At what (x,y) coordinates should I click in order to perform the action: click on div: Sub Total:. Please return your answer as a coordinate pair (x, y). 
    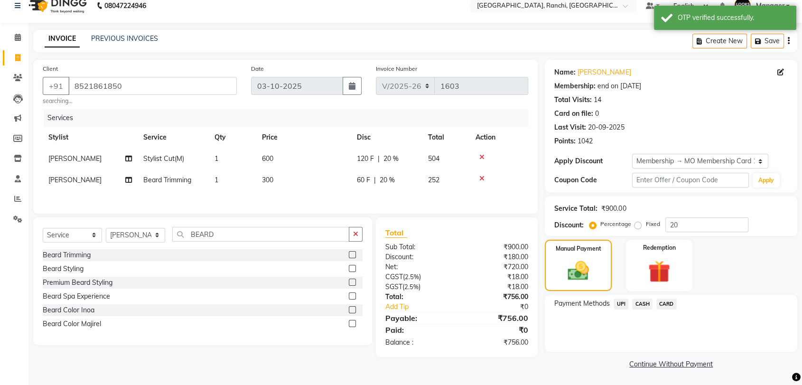
    Looking at the image, I should click on (418, 247).